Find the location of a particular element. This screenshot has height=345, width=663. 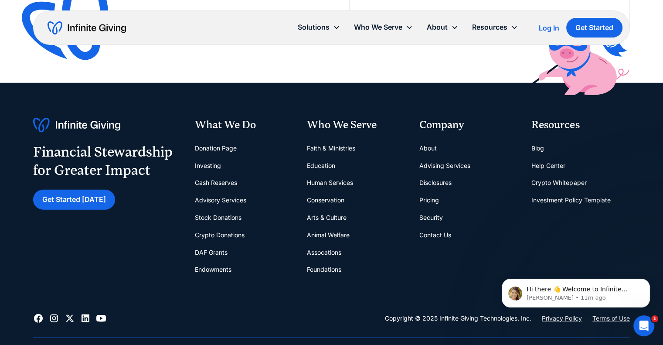

a: Pricing is located at coordinates (429, 200).